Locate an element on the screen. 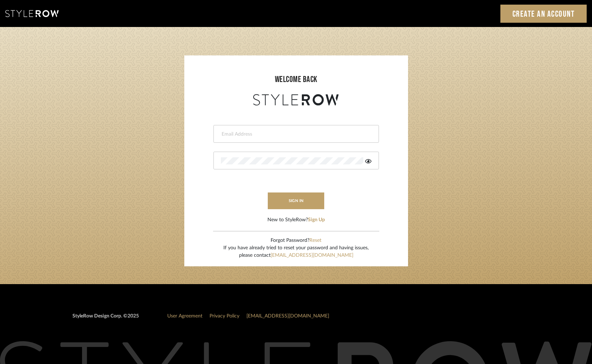 Image resolution: width=592 pixels, height=364 pixels. div: Forgot Password? is located at coordinates (296, 240).